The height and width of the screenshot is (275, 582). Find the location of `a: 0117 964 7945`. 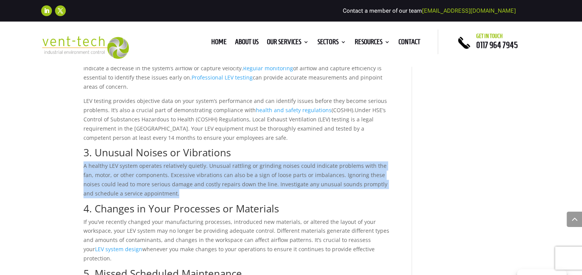

a: 0117 964 7945 is located at coordinates (497, 45).